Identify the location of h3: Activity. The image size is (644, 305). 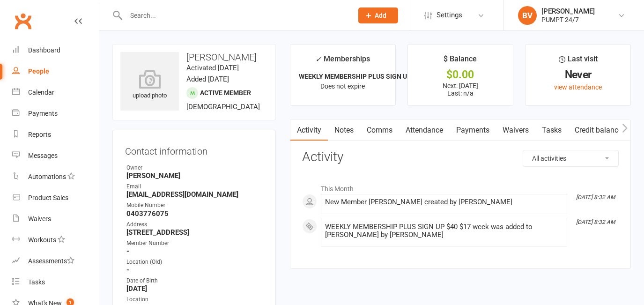
(461, 157).